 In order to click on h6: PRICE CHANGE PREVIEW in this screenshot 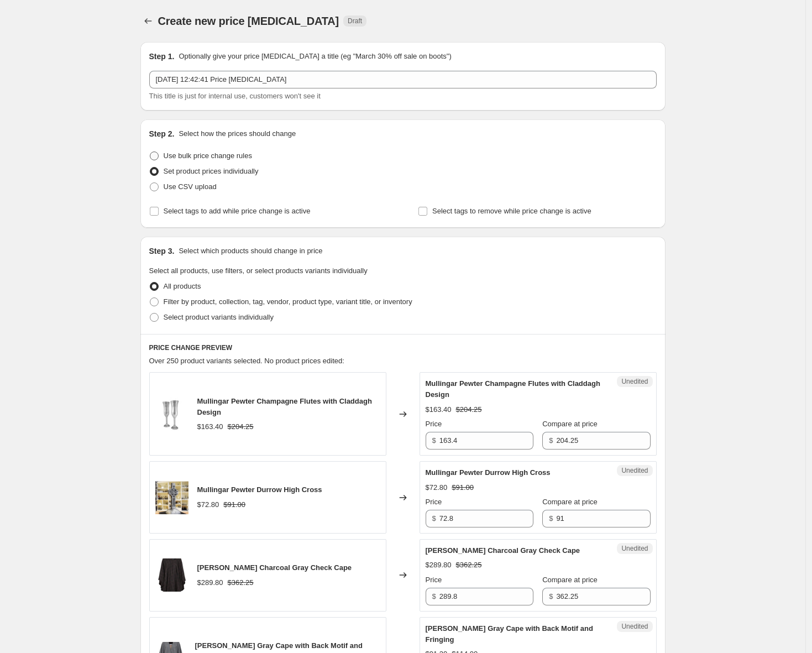, I will do `click(403, 348)`.